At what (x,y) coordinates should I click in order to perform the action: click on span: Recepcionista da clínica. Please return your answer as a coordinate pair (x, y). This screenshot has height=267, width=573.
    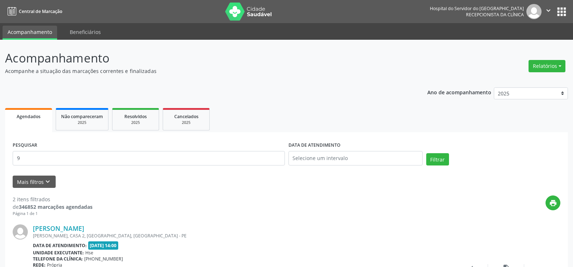
    Looking at the image, I should click on (495, 14).